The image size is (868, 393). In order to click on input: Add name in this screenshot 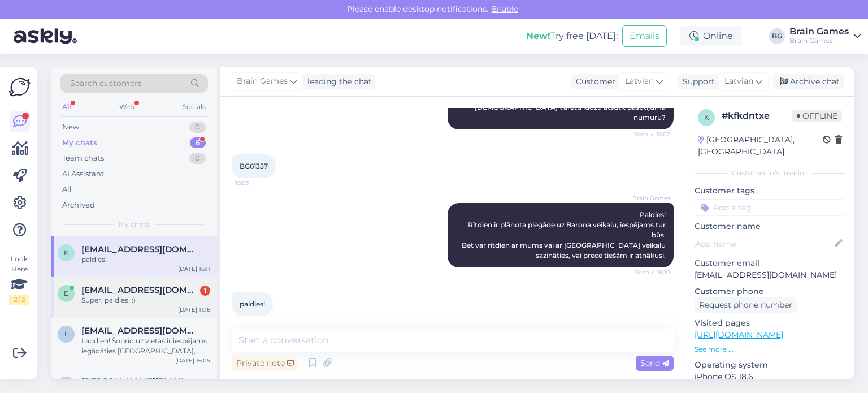, I will do `click(763, 244)`.